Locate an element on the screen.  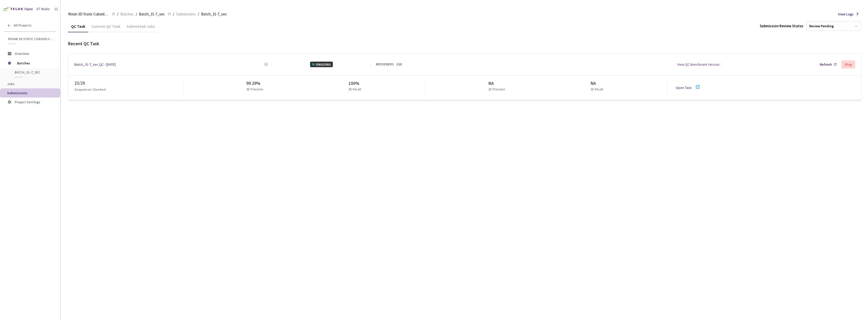
p: 2D Precision is located at coordinates (497, 89).